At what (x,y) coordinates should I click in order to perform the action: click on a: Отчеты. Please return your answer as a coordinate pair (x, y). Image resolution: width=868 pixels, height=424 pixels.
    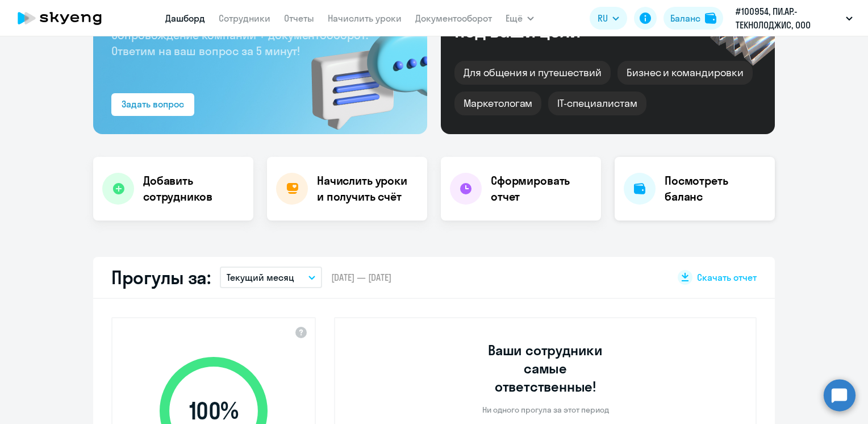
    Looking at the image, I should click on (299, 18).